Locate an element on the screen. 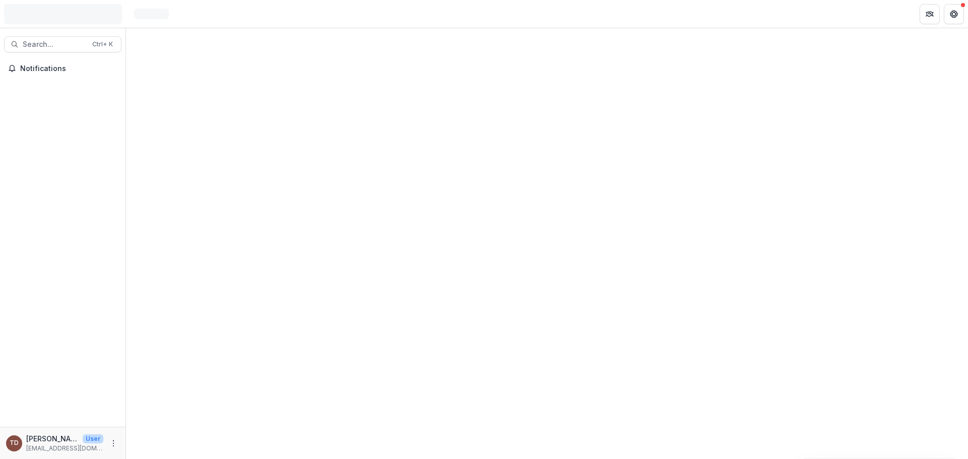  span: Search... is located at coordinates (54, 44).